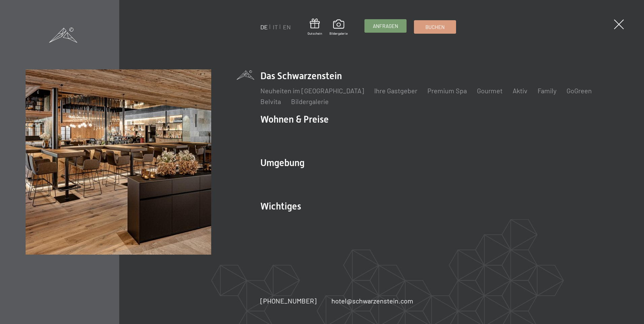 The image size is (644, 324). Describe the element at coordinates (547, 91) in the screenshot. I see `a: Family` at that location.